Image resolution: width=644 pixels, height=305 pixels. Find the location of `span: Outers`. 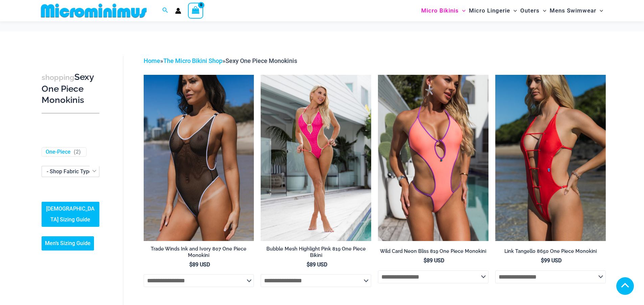

span: Outers is located at coordinates (530, 11).